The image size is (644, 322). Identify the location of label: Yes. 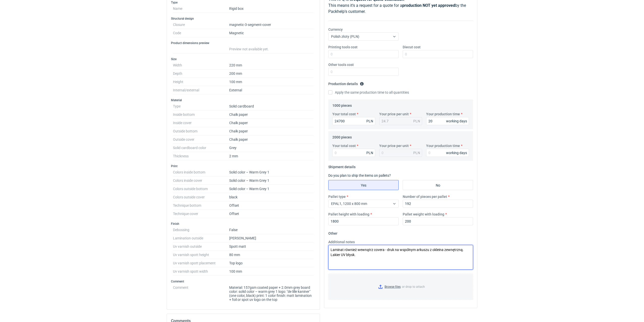
(363, 185).